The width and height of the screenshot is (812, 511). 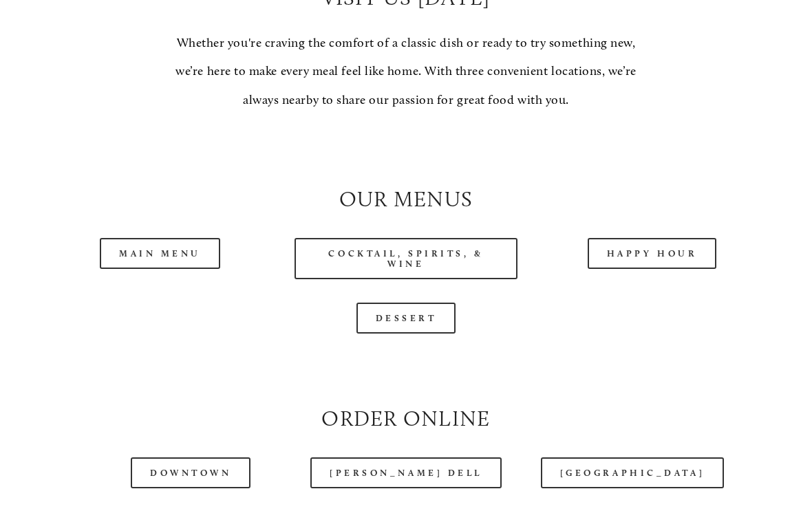 I want to click on h2: Order Online, so click(x=406, y=419).